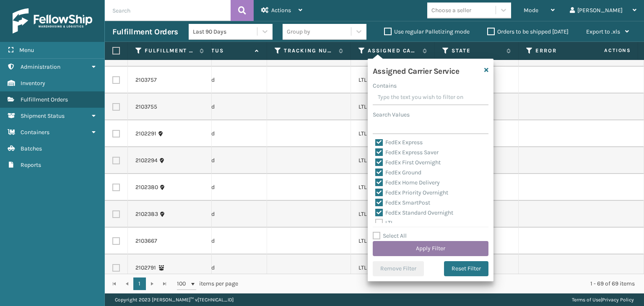 This screenshot has width=644, height=306. I want to click on label: Fulfillment Order Id, so click(170, 51).